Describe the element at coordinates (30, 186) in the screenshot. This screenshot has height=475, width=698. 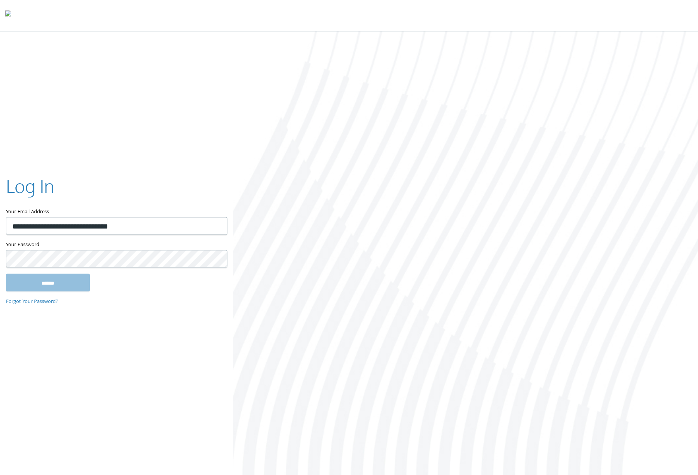
I see `h2: Log In` at that location.